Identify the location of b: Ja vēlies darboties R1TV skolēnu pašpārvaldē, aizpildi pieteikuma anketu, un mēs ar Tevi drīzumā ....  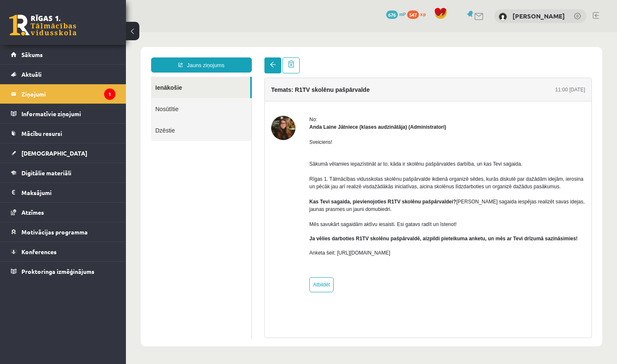
(317, 206).